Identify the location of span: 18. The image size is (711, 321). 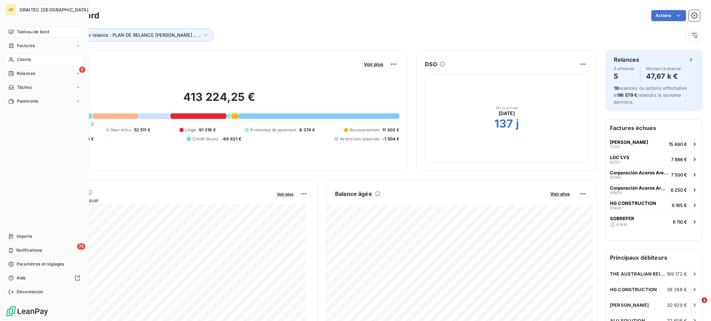
(616, 88).